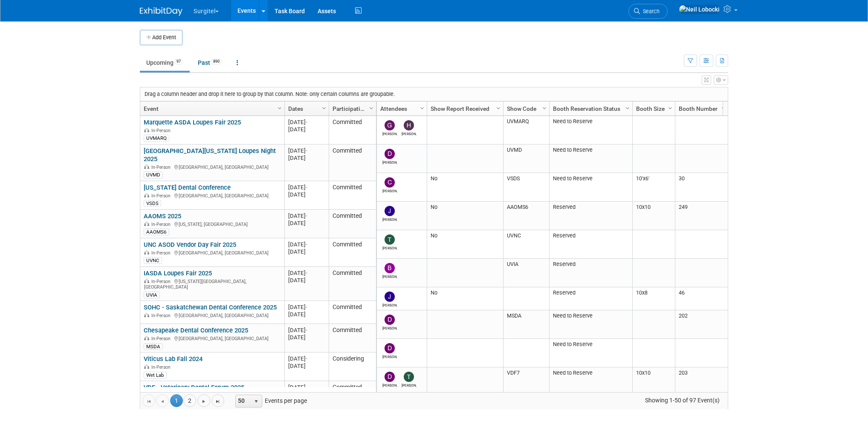 The width and height of the screenshot is (868, 445). I want to click on img: Daniel Green, so click(390, 349).